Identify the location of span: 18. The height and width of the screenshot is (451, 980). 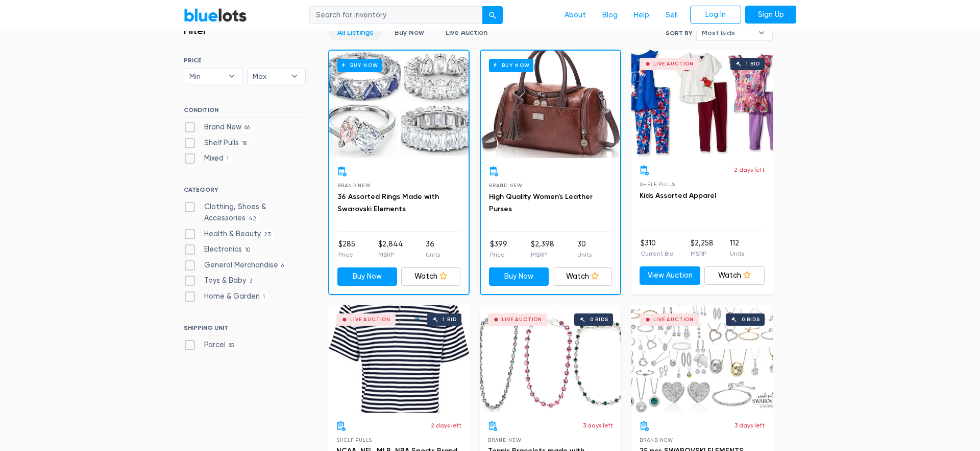
(245, 143).